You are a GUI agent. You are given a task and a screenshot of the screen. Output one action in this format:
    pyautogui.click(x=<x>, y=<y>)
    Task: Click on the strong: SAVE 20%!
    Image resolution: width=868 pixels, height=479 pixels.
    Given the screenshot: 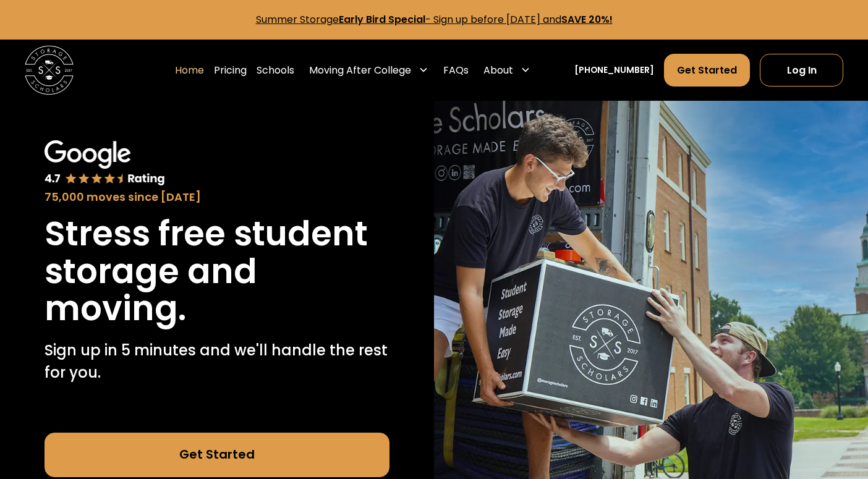 What is the action you would take?
    pyautogui.click(x=587, y=19)
    